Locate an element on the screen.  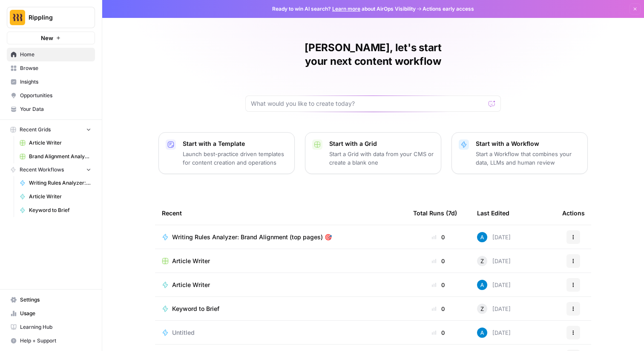
span: Brand Alignment Analyzer is located at coordinates (60, 157).